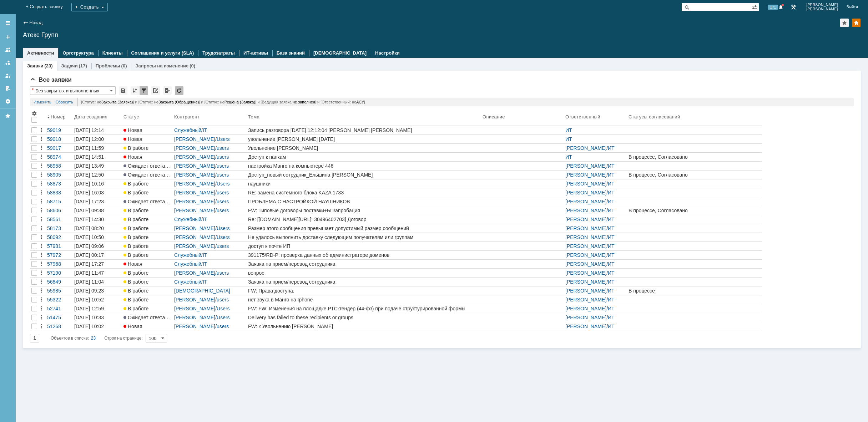 This screenshot has height=422, width=868. I want to click on a: FW: Права доступа., so click(364, 291).